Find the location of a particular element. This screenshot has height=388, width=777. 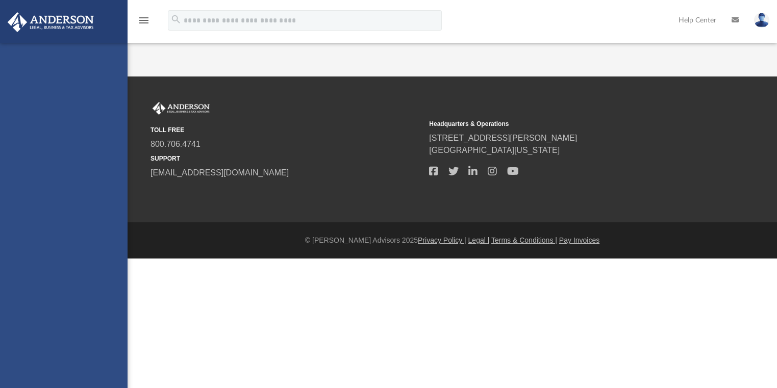

small: Headquarters & Operations is located at coordinates (565, 124).